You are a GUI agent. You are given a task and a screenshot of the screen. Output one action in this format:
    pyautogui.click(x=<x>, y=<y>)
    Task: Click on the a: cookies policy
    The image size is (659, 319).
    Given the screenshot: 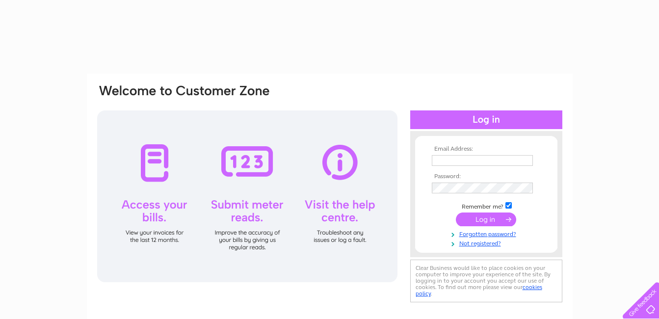 What is the action you would take?
    pyautogui.click(x=479, y=290)
    